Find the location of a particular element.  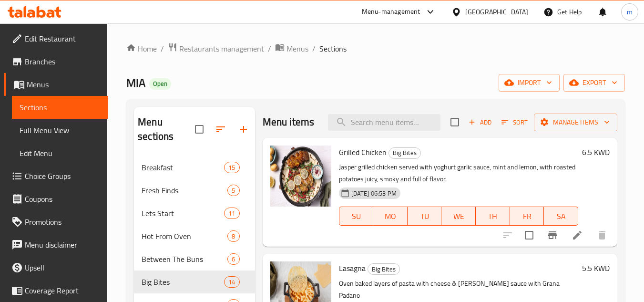

div: Breakfast15 is located at coordinates (194, 167).